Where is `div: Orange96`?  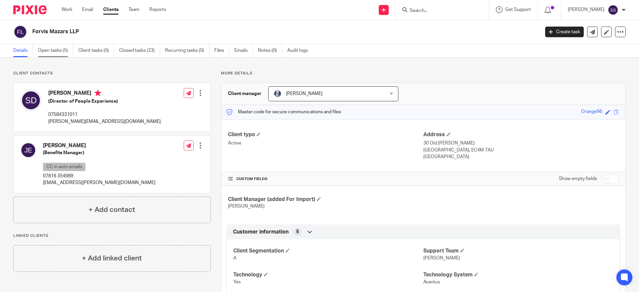 div: Orange96 is located at coordinates (591, 112).